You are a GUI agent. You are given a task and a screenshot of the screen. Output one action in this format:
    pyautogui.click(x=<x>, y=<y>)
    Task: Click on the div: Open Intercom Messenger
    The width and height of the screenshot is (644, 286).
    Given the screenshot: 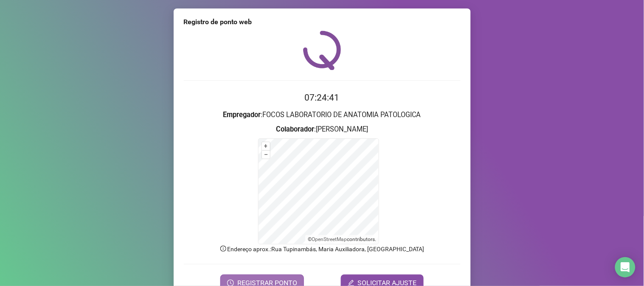 What is the action you would take?
    pyautogui.click(x=625, y=267)
    